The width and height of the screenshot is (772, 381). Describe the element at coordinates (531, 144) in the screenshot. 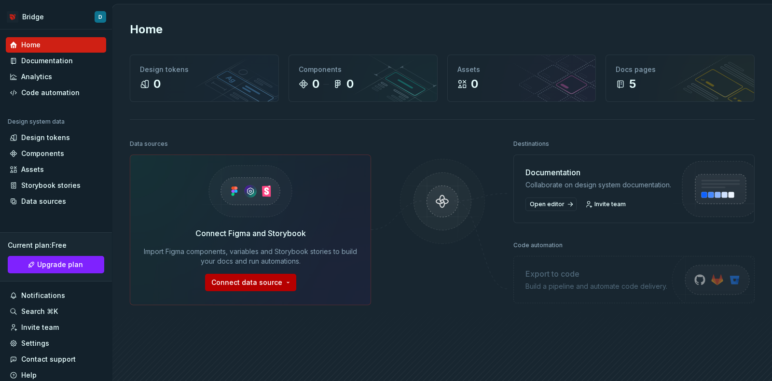

I see `div: Destinations` at that location.